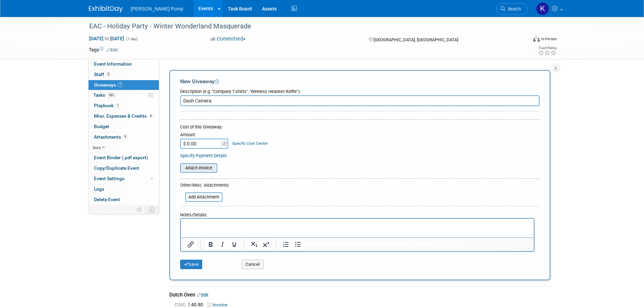  I want to click on span: Copy/Duplicate Event, so click(117, 168).